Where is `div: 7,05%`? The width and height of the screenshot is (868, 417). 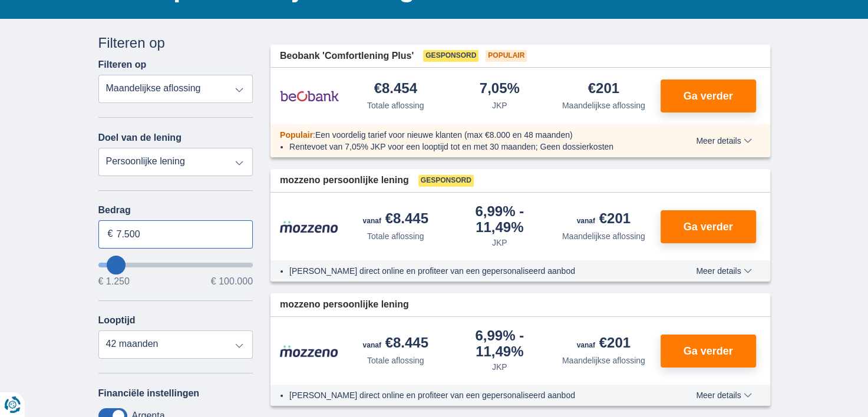 div: 7,05% is located at coordinates (500, 89).